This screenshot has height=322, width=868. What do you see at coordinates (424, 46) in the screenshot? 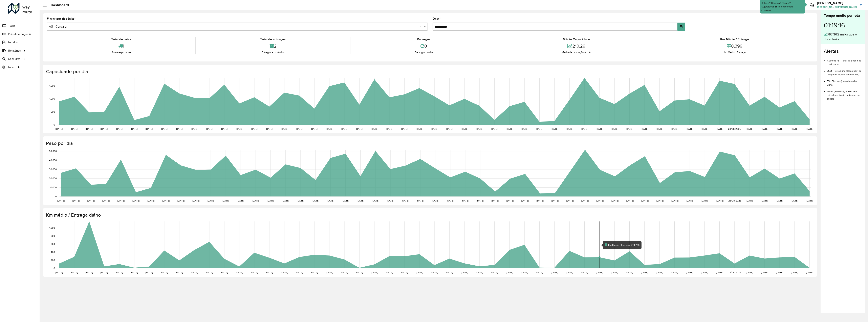
I see `div: 0` at bounding box center [424, 46].